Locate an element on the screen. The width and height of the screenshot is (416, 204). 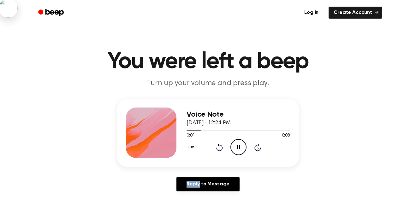
h1: You were left a beep is located at coordinates (208, 62).